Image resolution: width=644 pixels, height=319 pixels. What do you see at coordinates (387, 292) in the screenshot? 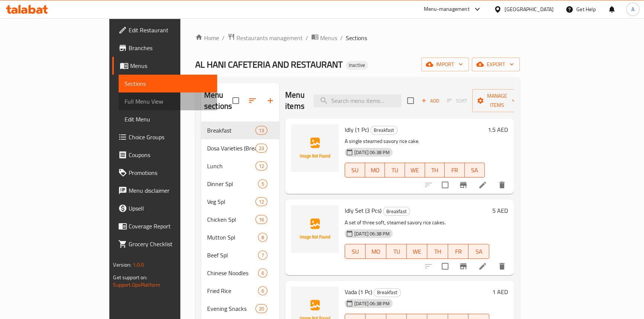
I see `span: Breakfast` at bounding box center [387, 292].